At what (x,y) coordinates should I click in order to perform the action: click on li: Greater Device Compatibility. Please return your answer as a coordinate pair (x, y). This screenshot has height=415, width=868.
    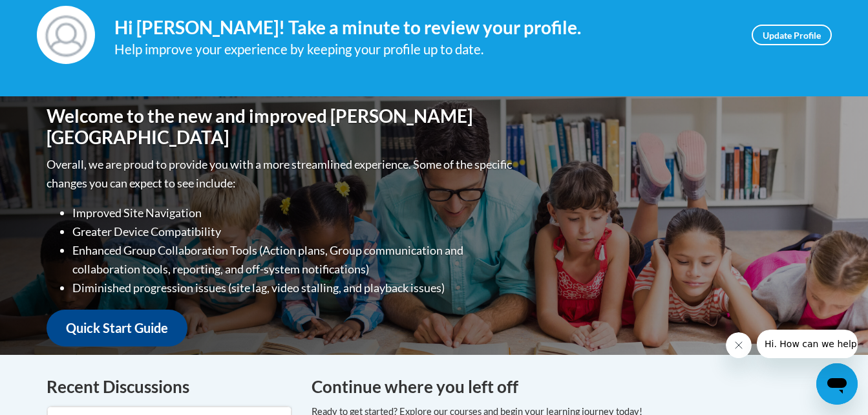
    Looking at the image, I should click on (293, 231).